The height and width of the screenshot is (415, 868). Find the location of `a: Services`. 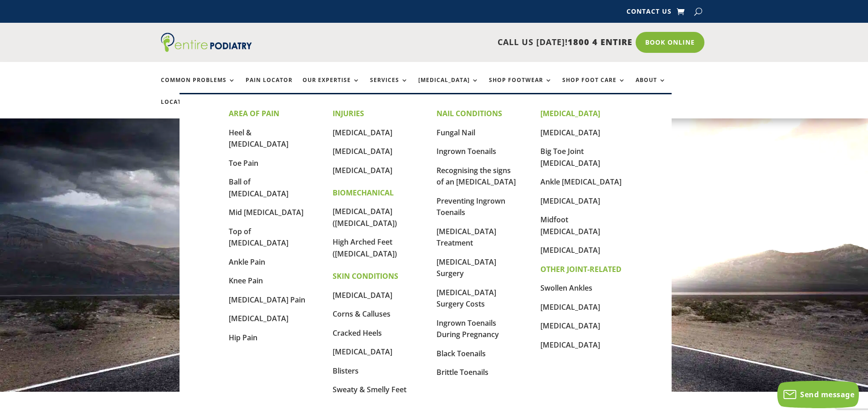

a: Services is located at coordinates (389, 86).